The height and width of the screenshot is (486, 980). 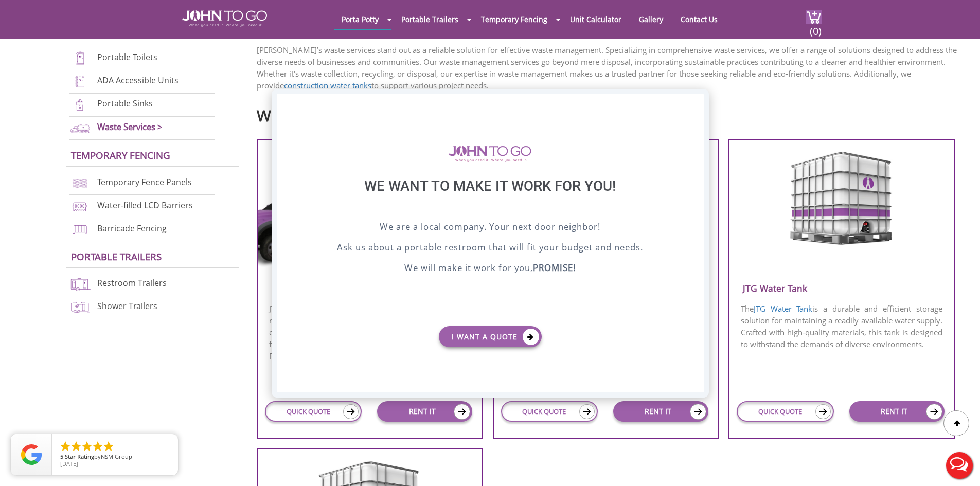 I want to click on img: Review Rating, so click(x=31, y=455).